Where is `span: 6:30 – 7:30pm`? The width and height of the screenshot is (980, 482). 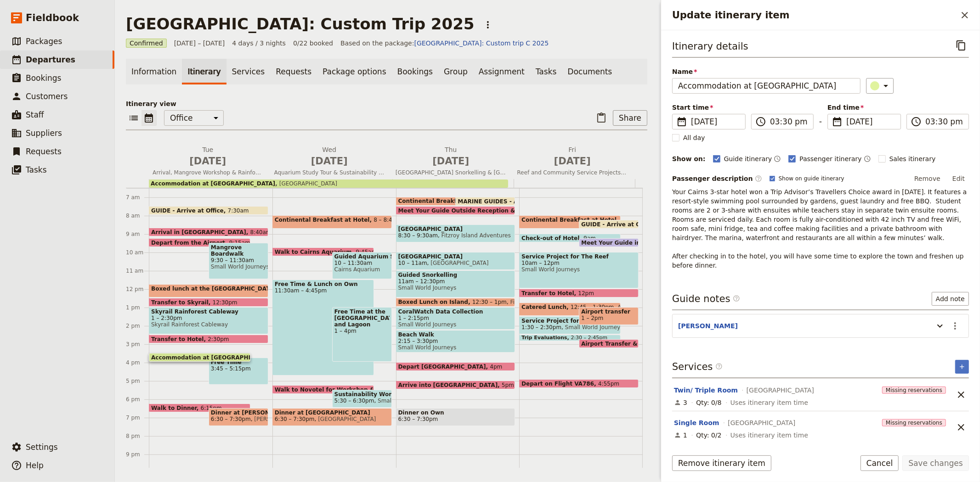 span: 6:30 – 7:30pm is located at coordinates (418, 420).